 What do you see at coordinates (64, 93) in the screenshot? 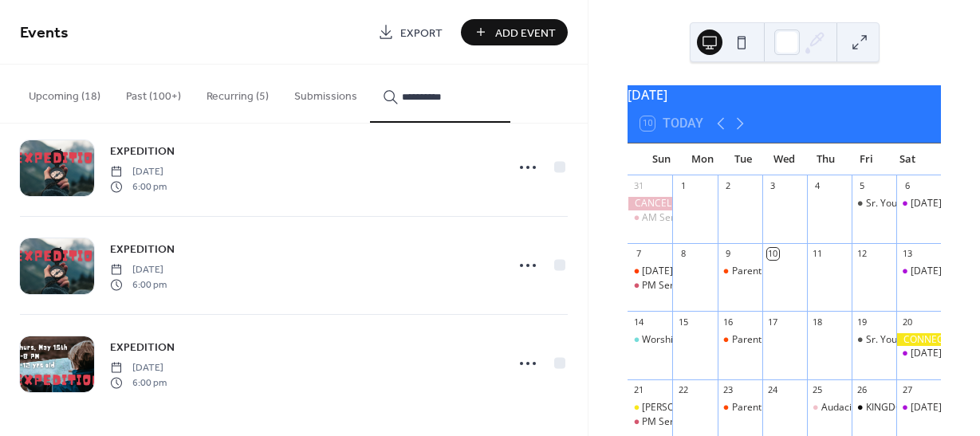
I see `button: Upcoming (18)` at bounding box center [64, 93].